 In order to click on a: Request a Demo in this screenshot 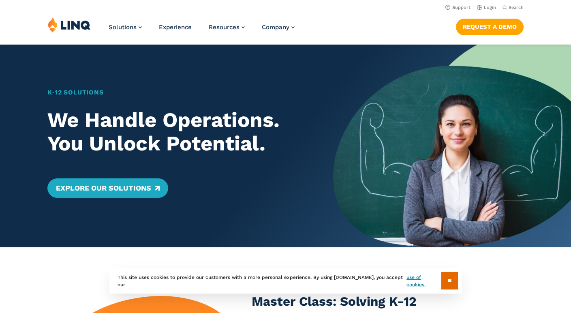, I will do `click(489, 27)`.